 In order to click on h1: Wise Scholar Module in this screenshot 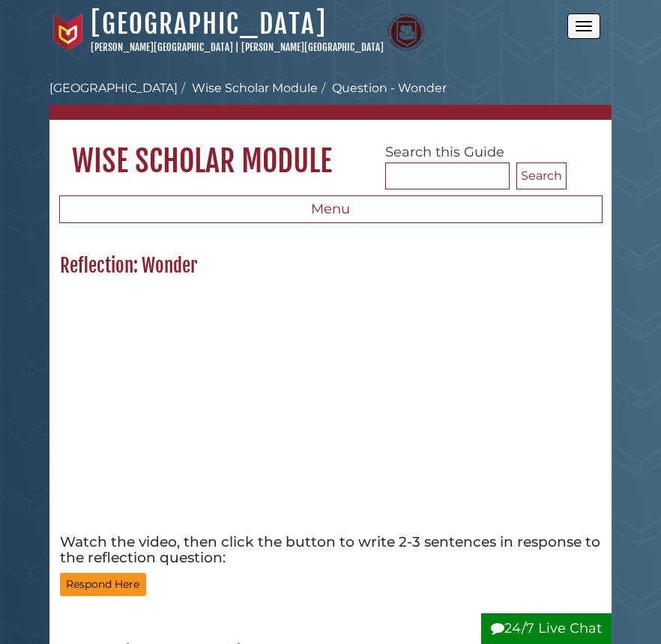, I will do `click(331, 150)`.